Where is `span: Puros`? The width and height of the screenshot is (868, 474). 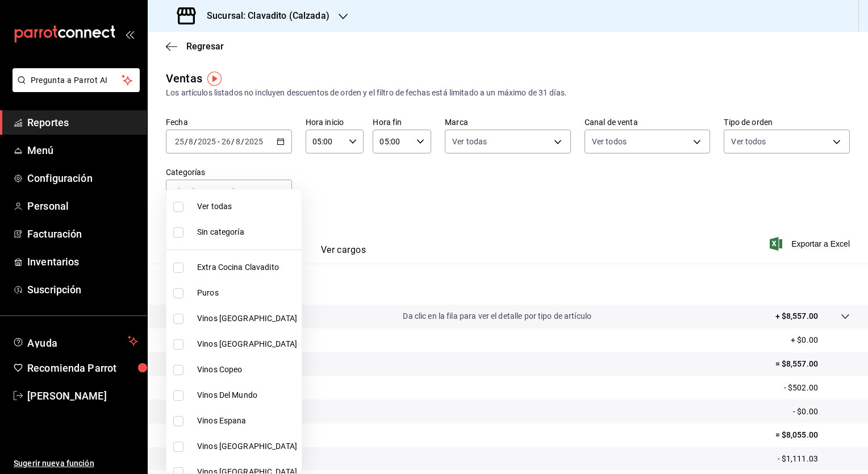 span: Puros is located at coordinates (247, 292).